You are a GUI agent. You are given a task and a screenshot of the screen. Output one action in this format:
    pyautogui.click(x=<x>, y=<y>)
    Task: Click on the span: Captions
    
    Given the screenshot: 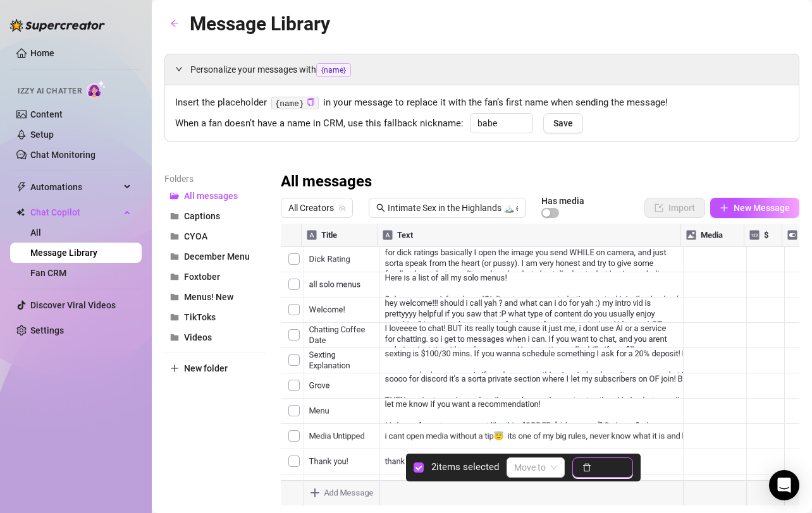 What is the action you would take?
    pyautogui.click(x=201, y=216)
    